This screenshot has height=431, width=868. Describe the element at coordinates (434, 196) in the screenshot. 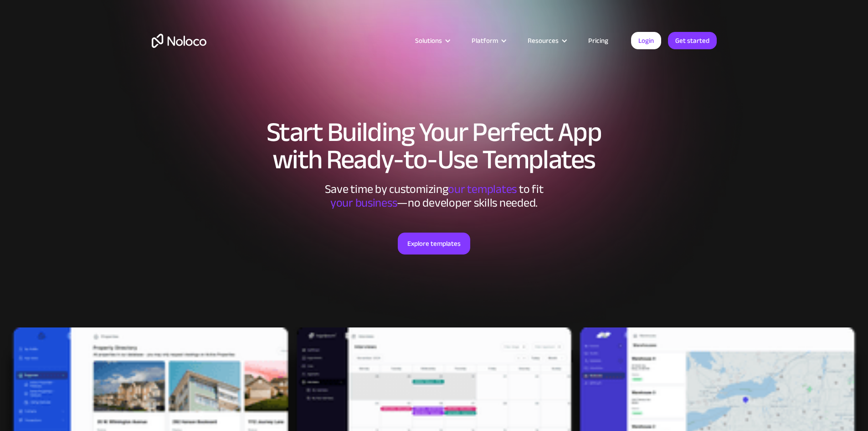

I see `div: Save time by customizing to fit ‍ —no developer skills needed.` at that location.